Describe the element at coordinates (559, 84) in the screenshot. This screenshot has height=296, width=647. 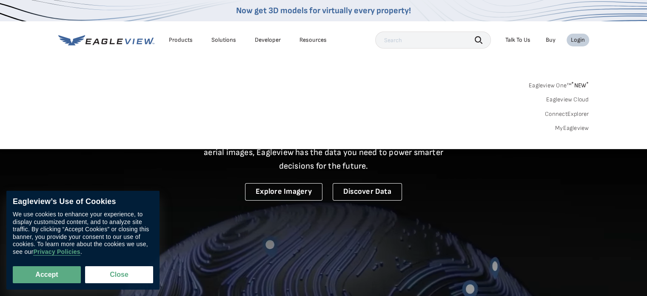
I see `a: Eagleview One™*NEW*` at that location.